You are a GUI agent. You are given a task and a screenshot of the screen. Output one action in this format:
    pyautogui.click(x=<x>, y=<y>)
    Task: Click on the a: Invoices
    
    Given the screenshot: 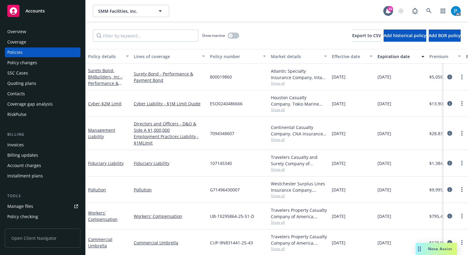 What is the action you would take?
    pyautogui.click(x=43, y=145)
    